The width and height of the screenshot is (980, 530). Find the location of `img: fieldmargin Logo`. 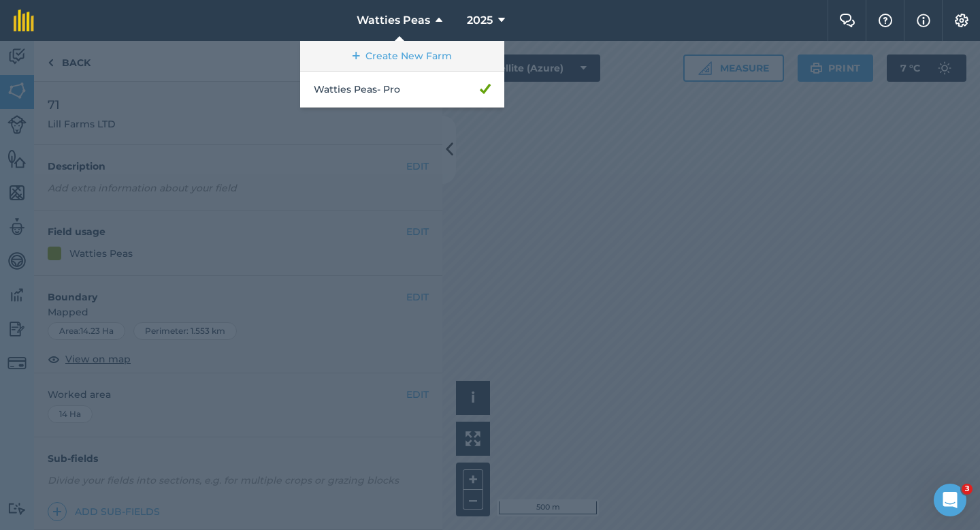

img: fieldmargin Logo is located at coordinates (24, 20).